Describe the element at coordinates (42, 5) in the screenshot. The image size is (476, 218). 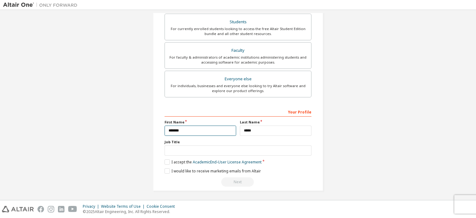
I see `img: Altair One` at that location.